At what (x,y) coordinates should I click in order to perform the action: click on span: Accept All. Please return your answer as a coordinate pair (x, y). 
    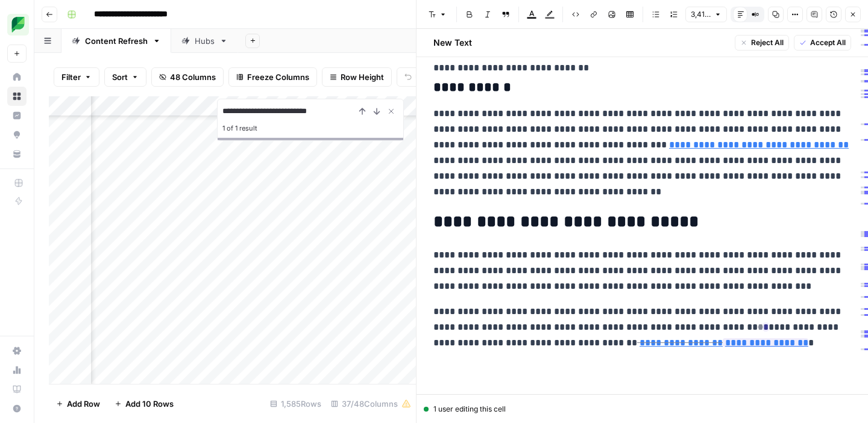
    Looking at the image, I should click on (828, 43).